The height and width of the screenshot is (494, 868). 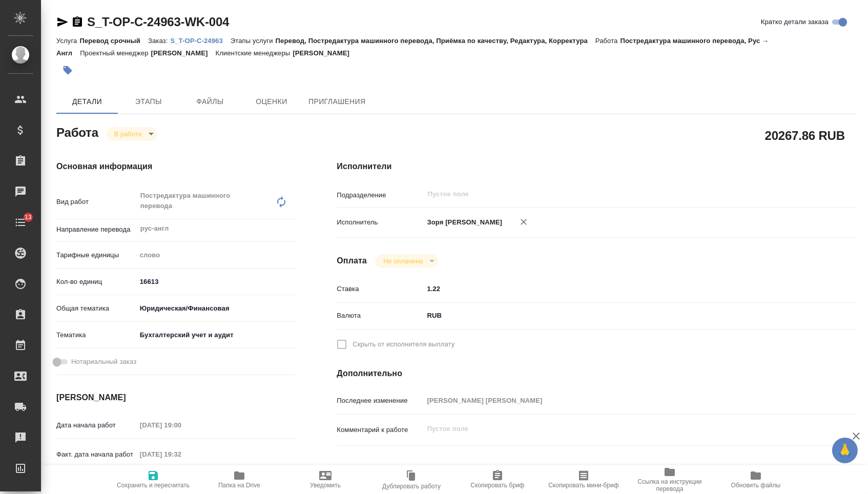 What do you see at coordinates (77, 132) in the screenshot?
I see `h2: Работа` at bounding box center [77, 132].